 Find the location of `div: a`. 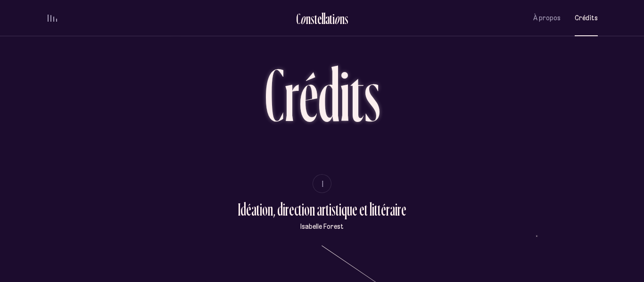

div: a is located at coordinates (327, 18).